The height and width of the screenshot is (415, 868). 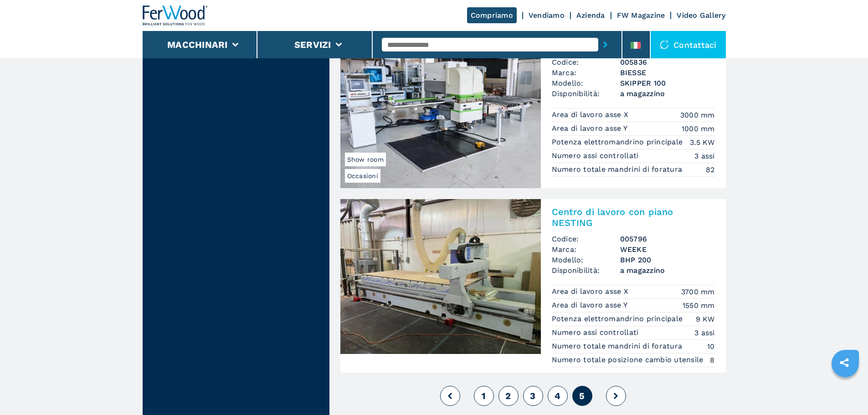 What do you see at coordinates (668, 72) in the screenshot?
I see `h3: BIESSE` at bounding box center [668, 72].